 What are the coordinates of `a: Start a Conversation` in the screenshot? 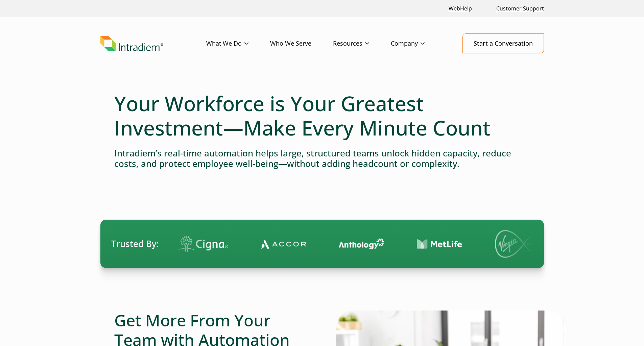 It's located at (503, 43).